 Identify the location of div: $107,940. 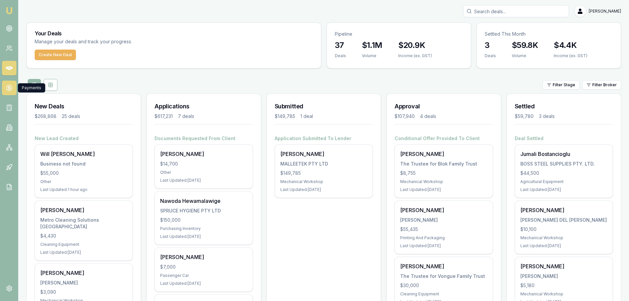
(405, 116).